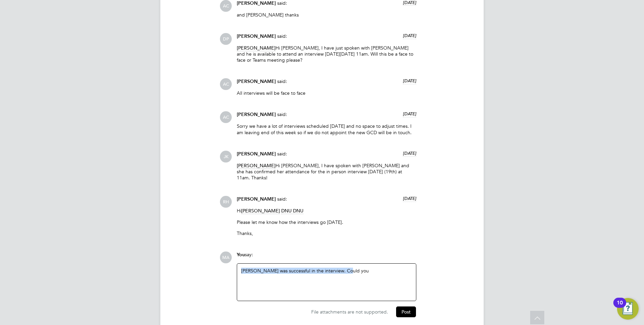 The width and height of the screenshot is (644, 325). Describe the element at coordinates (326, 233) in the screenshot. I see `p: Thanks,` at that location.